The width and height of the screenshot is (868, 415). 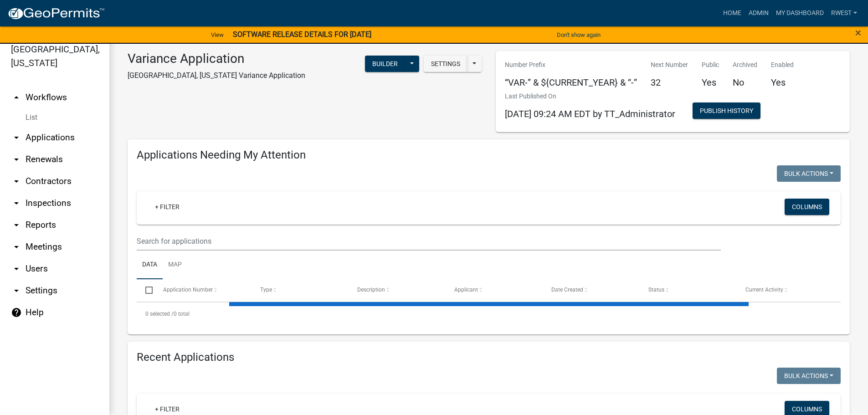 What do you see at coordinates (300, 290) in the screenshot?
I see `datatable-header-cell: Type` at bounding box center [300, 290].